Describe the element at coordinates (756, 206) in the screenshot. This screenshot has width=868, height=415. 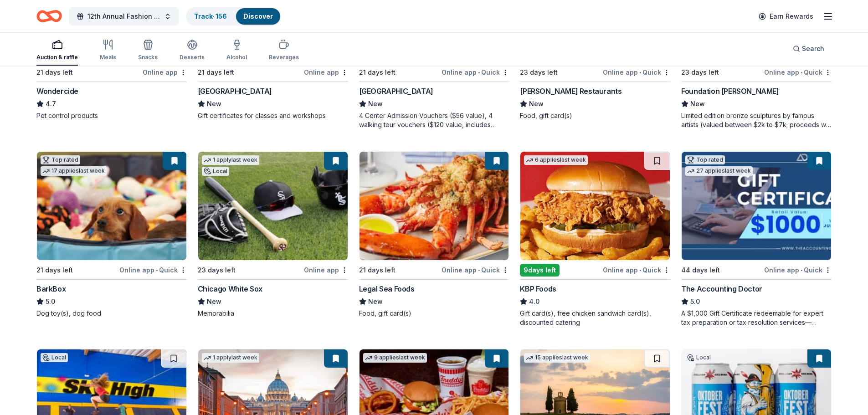
I see `img: Image for The Accounting Doctor` at that location.